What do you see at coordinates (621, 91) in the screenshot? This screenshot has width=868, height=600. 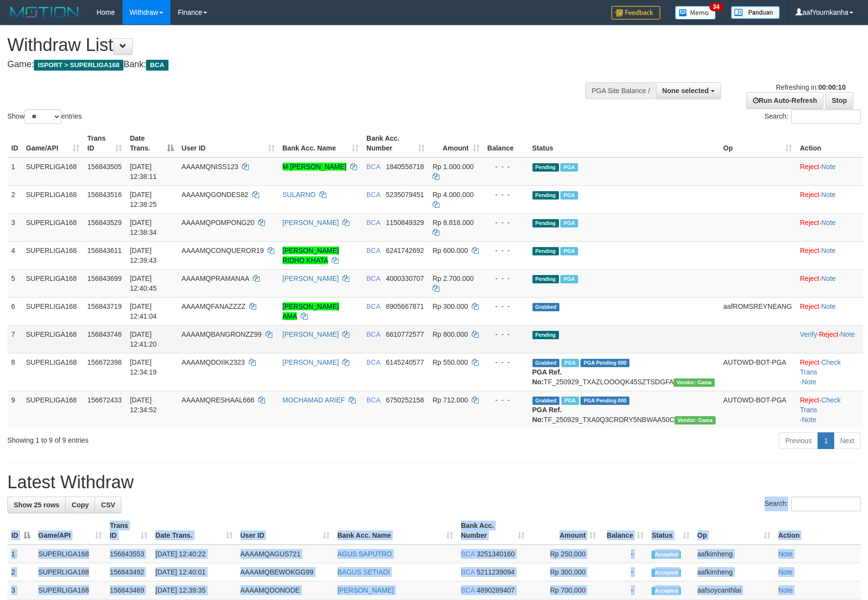 I see `div: PGA Site Balance /` at bounding box center [621, 91].